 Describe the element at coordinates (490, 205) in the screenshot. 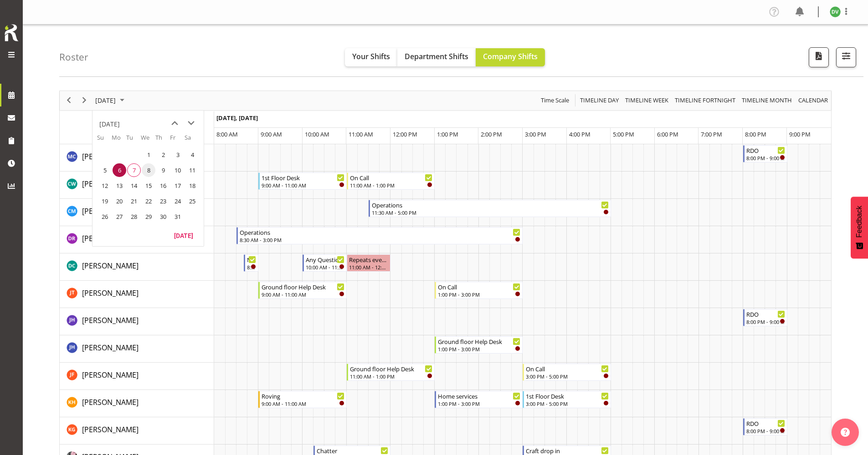

I see `div: Operations` at that location.